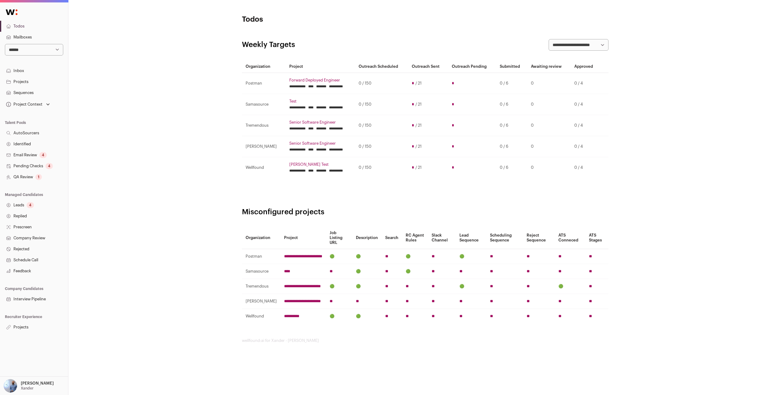 This screenshot has width=782, height=395. What do you see at coordinates (24, 104) in the screenshot?
I see `div: Project Context` at bounding box center [24, 104].